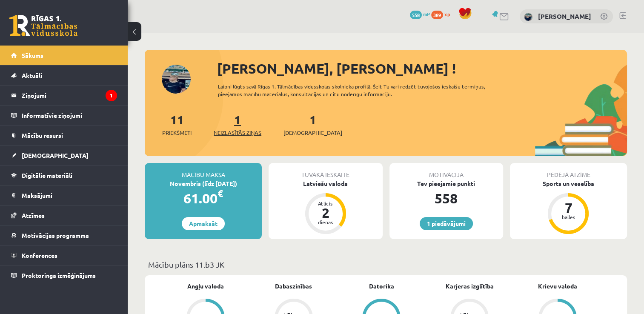  I want to click on span: xp, so click(447, 14).